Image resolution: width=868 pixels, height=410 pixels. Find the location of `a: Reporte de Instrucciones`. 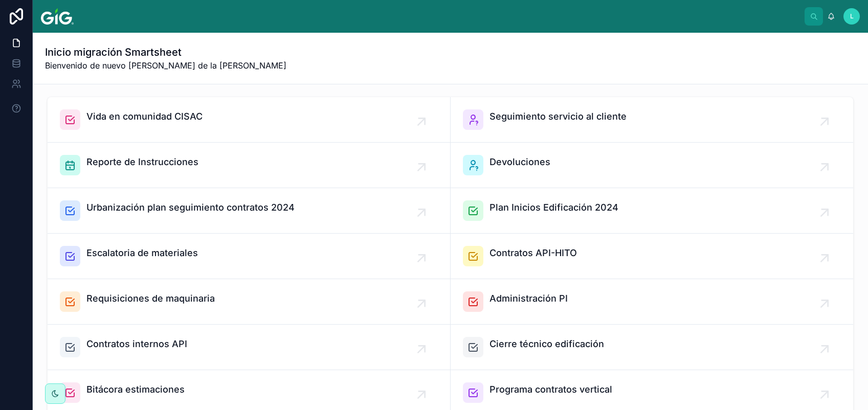

a: Reporte de Instrucciones is located at coordinates (249, 165).